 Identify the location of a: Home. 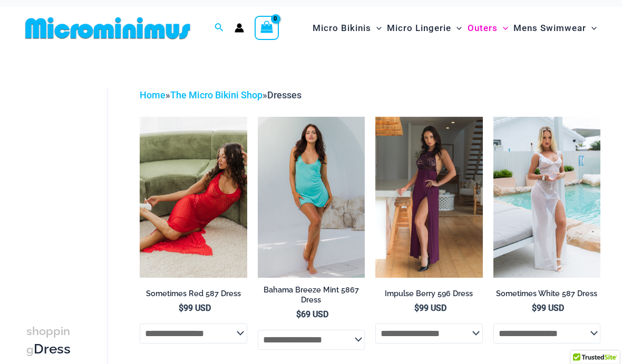
(153, 95).